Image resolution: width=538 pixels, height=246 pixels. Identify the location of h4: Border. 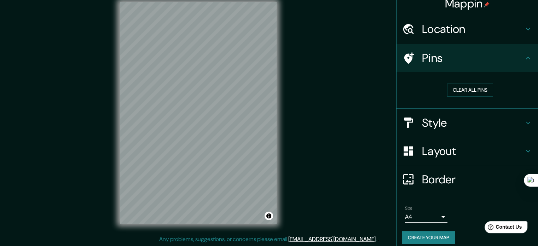
(473, 179).